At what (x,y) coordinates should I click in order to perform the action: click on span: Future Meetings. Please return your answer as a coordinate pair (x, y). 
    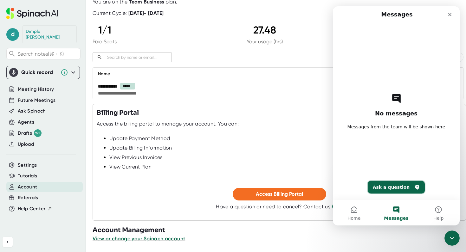
    Looking at the image, I should click on (36, 100).